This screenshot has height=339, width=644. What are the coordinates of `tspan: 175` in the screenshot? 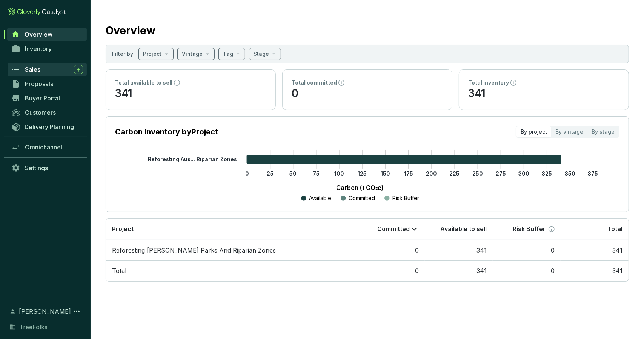 It's located at (408, 173).